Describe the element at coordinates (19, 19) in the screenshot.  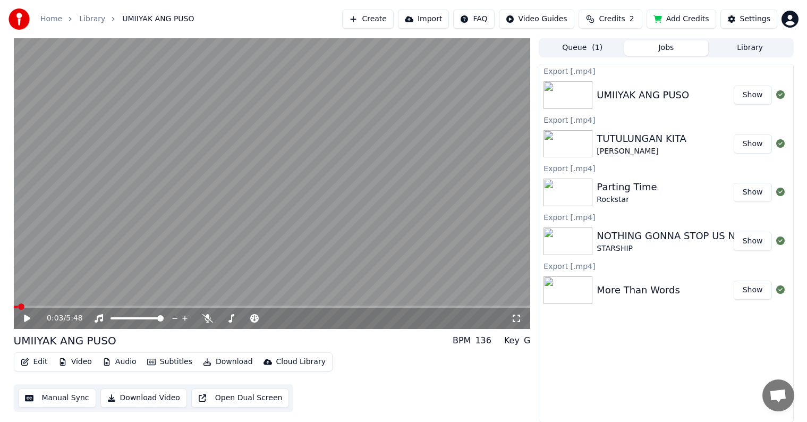
I see `img: youka` at that location.